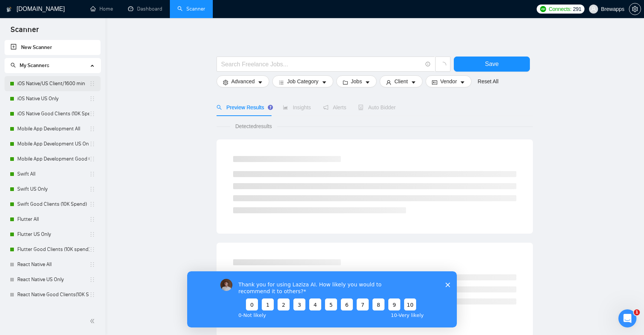 The width and height of the screenshot is (644, 335). Describe the element at coordinates (65, 33) in the screenshot. I see `button: 0` at that location.